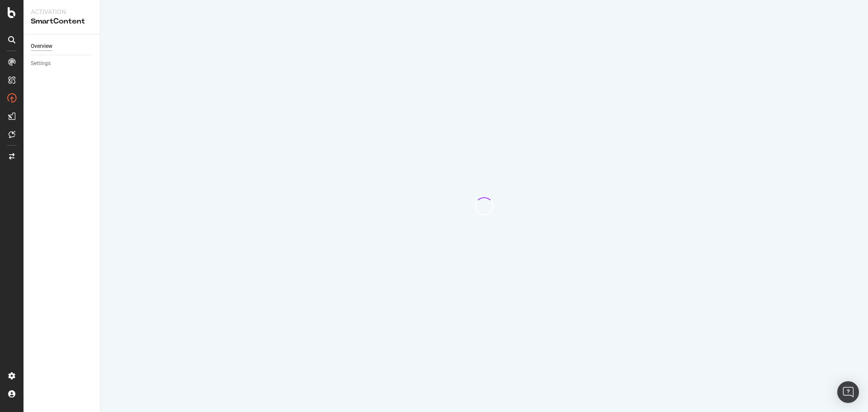  I want to click on div: Open Intercom Messenger, so click(848, 392).